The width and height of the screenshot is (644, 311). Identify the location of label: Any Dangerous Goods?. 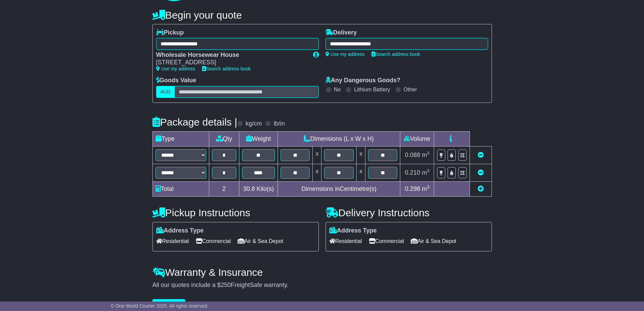
(363, 80).